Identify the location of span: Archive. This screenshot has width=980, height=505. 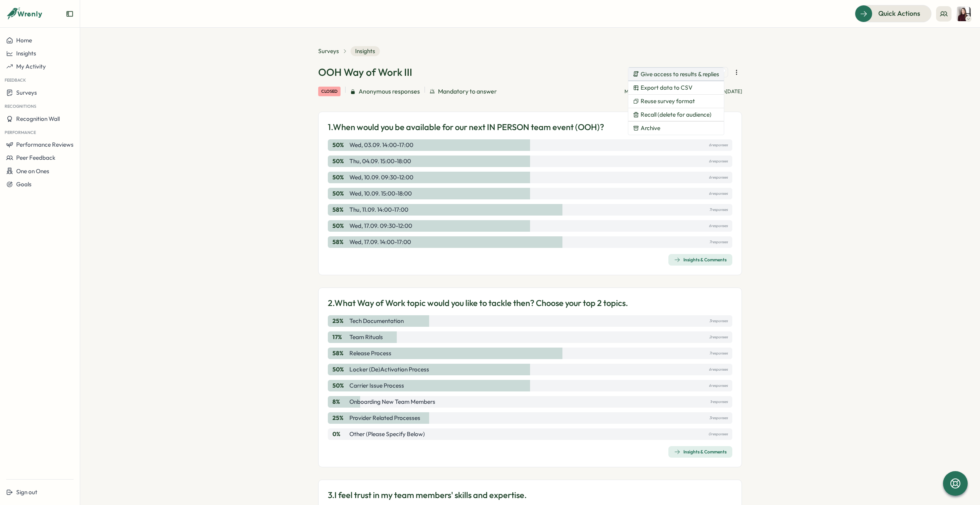
(650, 128).